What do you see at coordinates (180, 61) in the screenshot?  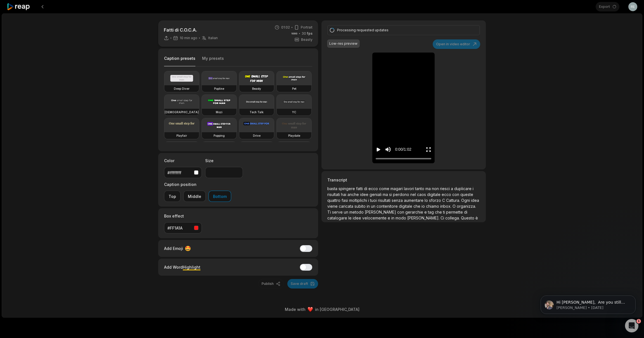 I see `button: Caption presets` at bounding box center [180, 61].